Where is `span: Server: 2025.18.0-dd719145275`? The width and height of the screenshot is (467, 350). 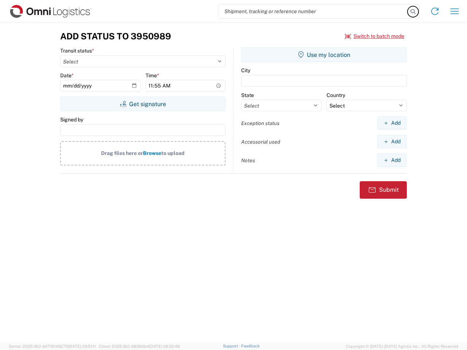
span: Server: 2025.18.0-dd719145275 is located at coordinates (52, 346).